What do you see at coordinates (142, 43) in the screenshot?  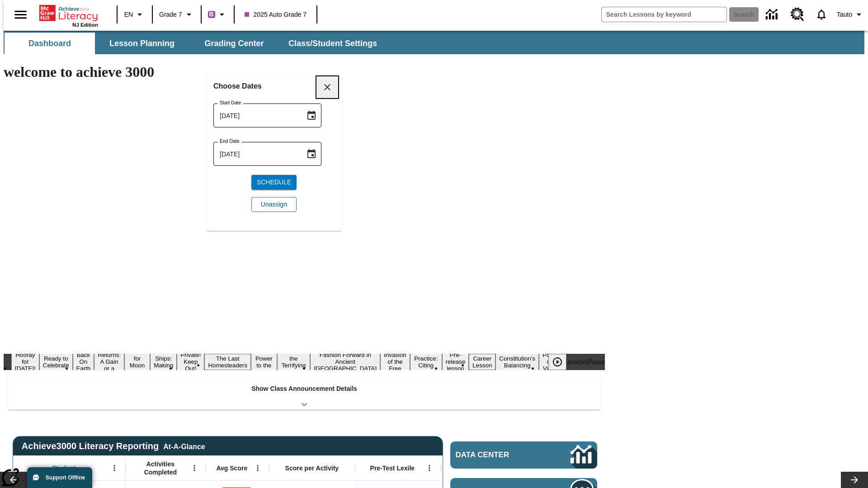 I see `button: Lesson Planning` at bounding box center [142, 43].